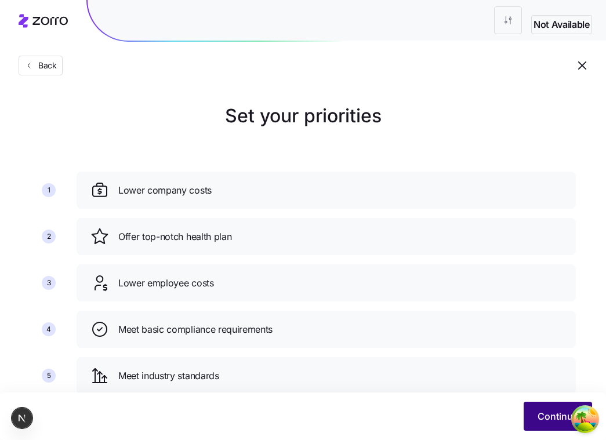 The image size is (606, 440). Describe the element at coordinates (49, 237) in the screenshot. I see `div: 2` at that location.